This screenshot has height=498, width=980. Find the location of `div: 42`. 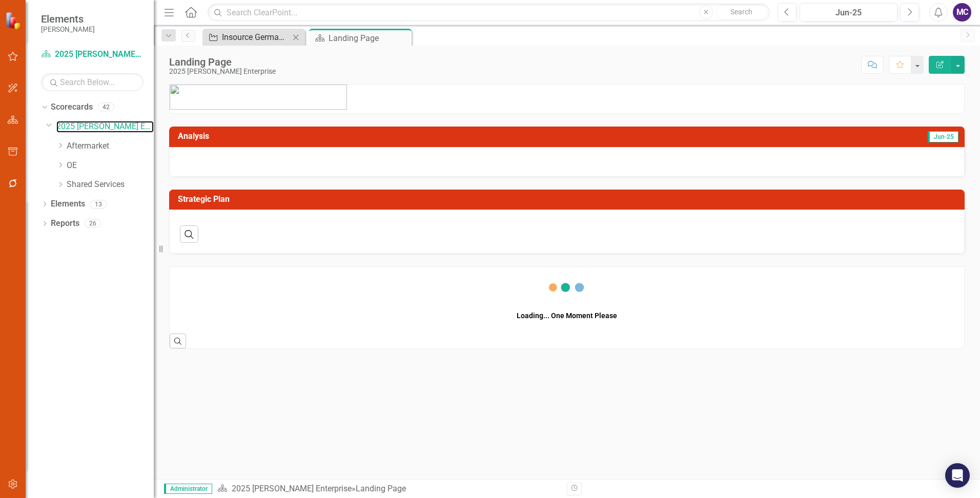

div: 42 is located at coordinates (106, 107).